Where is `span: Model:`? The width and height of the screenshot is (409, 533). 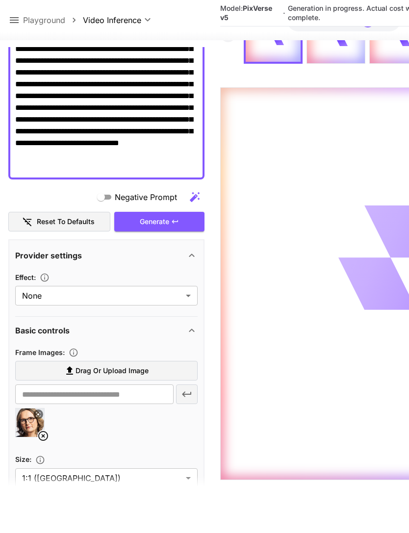
span: Model: is located at coordinates (246, 13).